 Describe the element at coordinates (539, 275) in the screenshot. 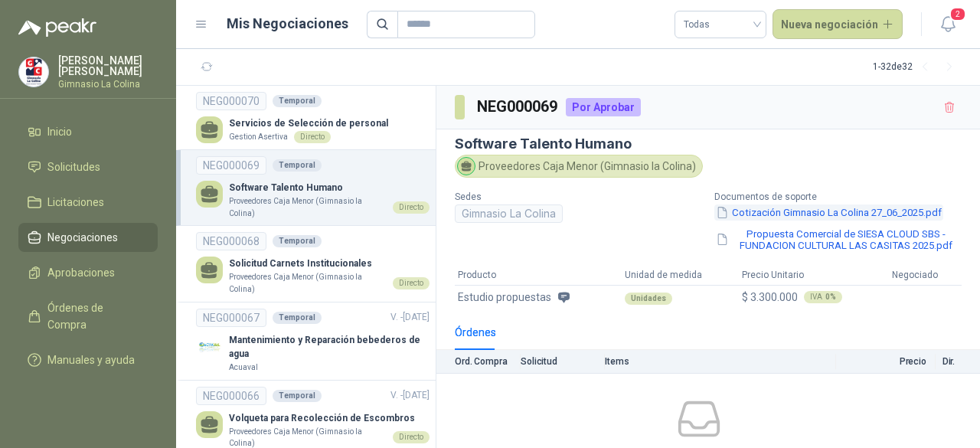

I see `th: Producto` at that location.